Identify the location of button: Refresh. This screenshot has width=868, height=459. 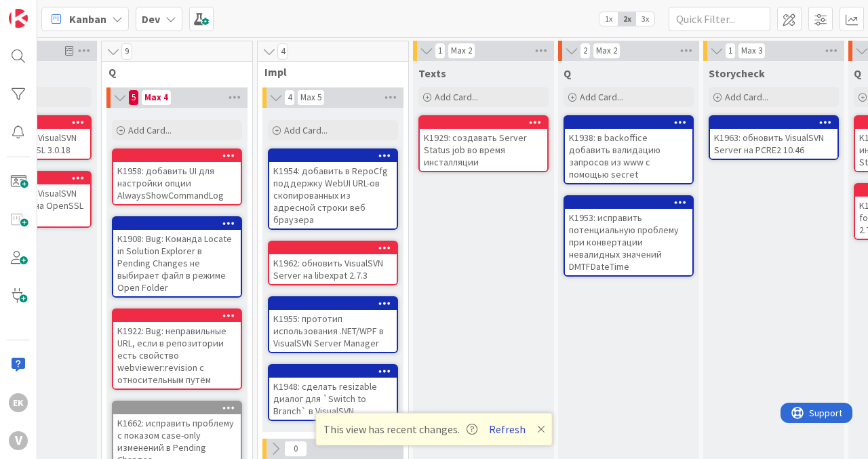
(507, 430).